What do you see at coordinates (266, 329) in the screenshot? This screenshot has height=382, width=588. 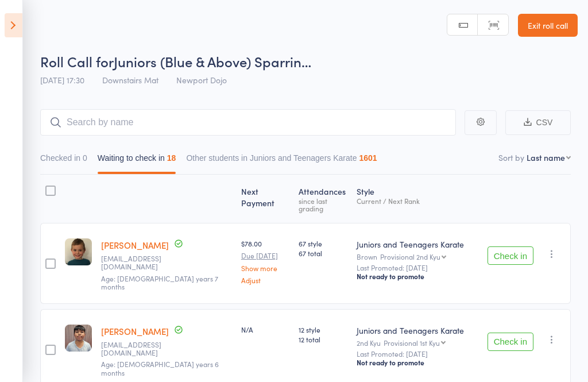 I see `div: N/A` at bounding box center [266, 329].